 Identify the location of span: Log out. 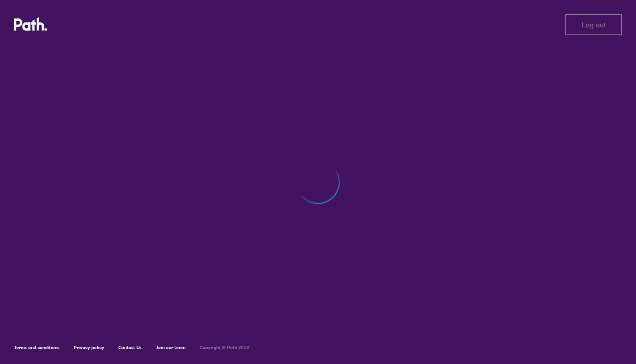
(594, 25).